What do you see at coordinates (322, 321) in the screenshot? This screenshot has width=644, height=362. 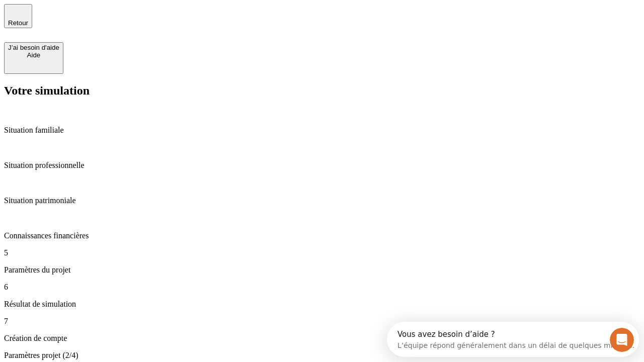 I see `p: 7` at bounding box center [322, 321].